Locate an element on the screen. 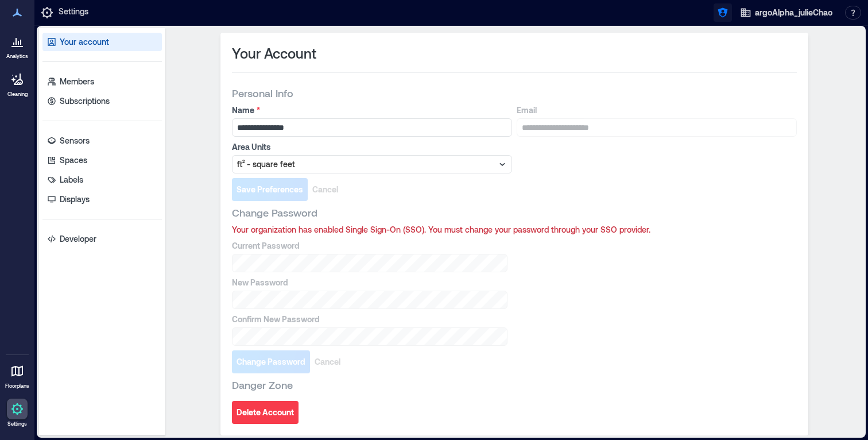 The width and height of the screenshot is (868, 440). label: Confirm New Password is located at coordinates (369, 319).